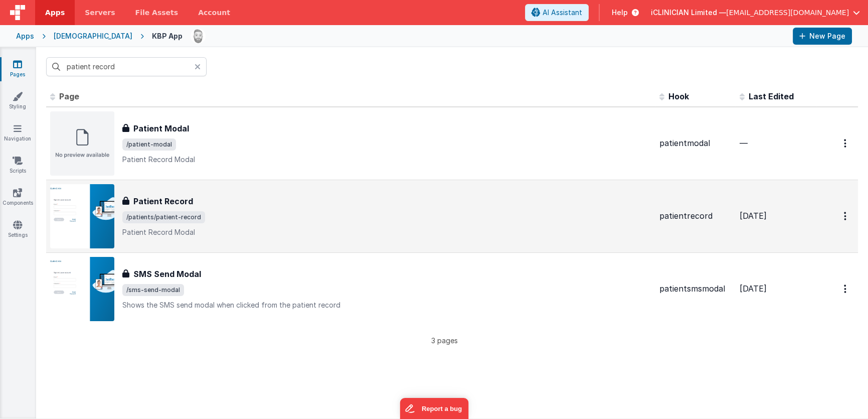 This screenshot has height=419, width=868. I want to click on img: 338b8ff906eeea576da06f2fc7315c1b, so click(198, 36).